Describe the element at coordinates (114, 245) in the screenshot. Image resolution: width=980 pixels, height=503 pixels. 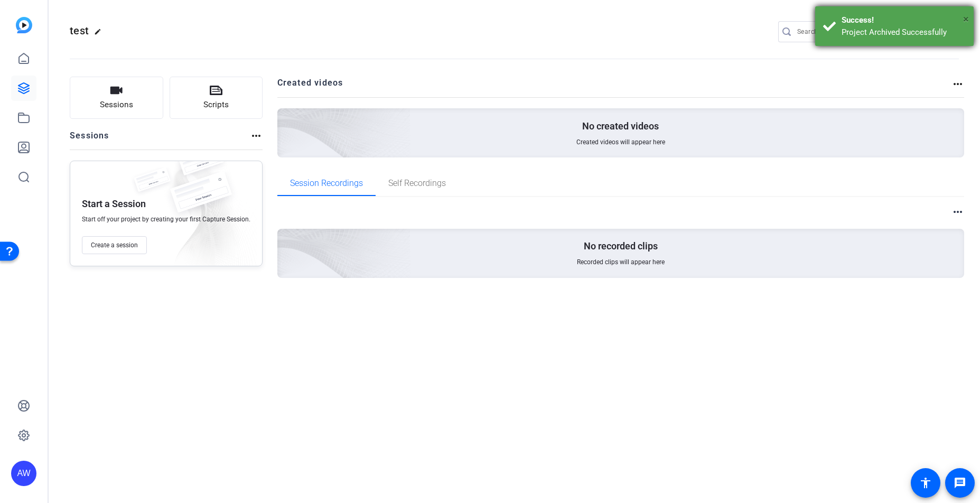
I see `span: Create a session` at that location.